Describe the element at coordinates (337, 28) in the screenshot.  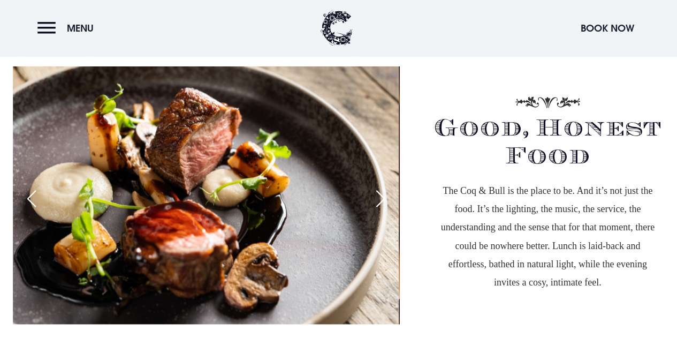
I see `img: Clandeboye Lodge` at that location.